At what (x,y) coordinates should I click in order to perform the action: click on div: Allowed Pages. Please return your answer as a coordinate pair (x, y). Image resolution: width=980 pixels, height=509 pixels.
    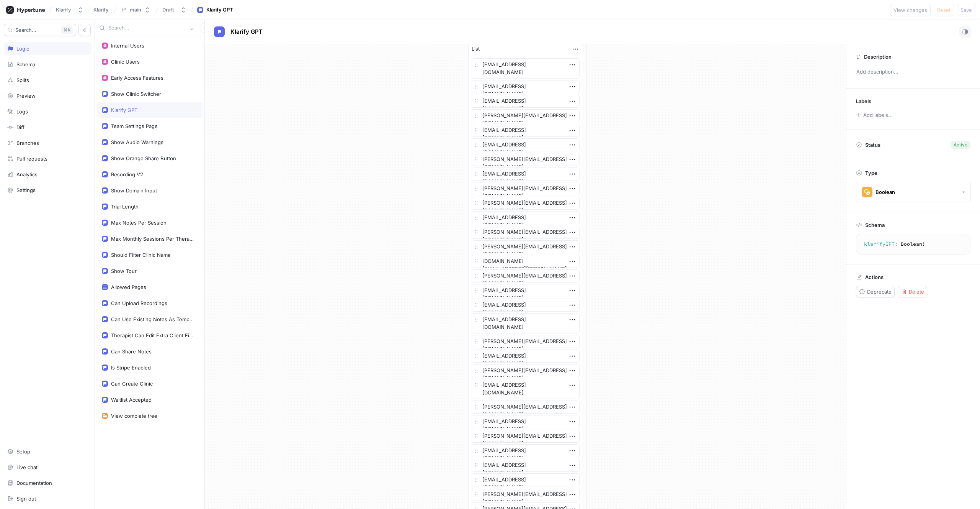
    Looking at the image, I should click on (129, 287).